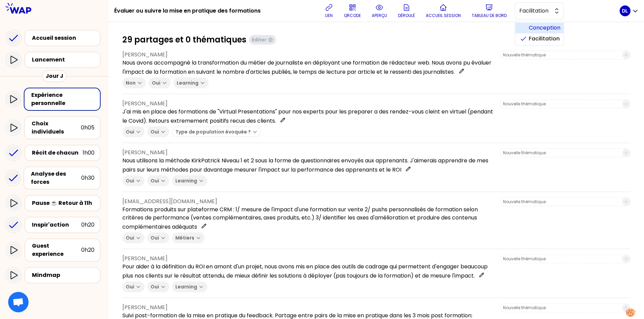 This screenshot has width=644, height=319. Describe the element at coordinates (309, 271) in the screenshot. I see `p: Pour aider à la définition du ROI en amont d'un projet, nous avons mis en place des outils de cad...` at that location.